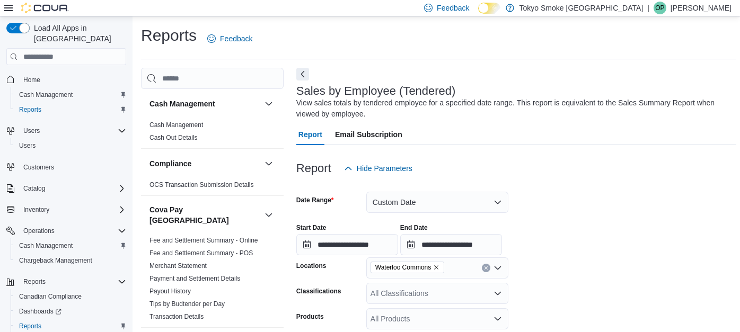  What do you see at coordinates (384, 168) in the screenshot?
I see `span: Hide Parameters` at bounding box center [384, 168].